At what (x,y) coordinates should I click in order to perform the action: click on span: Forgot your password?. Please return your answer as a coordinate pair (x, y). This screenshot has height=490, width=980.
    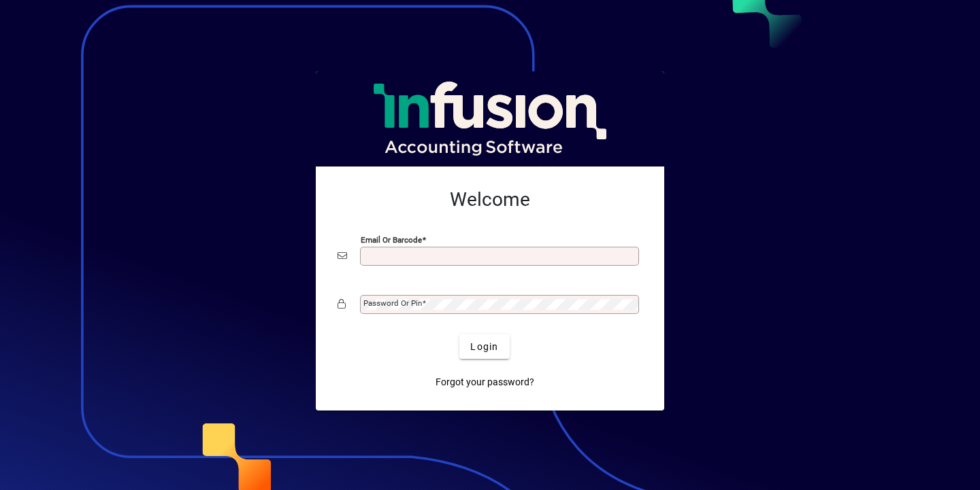
    Looking at the image, I should click on (484, 382).